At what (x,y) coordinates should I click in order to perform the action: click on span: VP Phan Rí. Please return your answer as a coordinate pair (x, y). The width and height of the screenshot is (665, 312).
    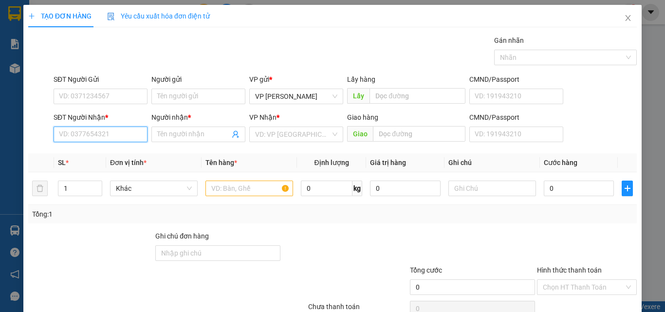
    Looking at the image, I should click on (296, 96).